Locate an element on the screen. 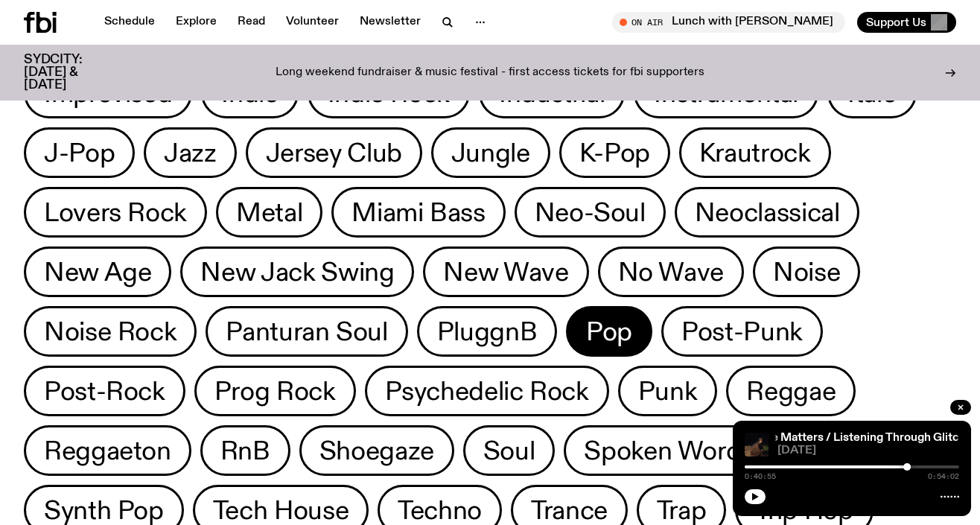 This screenshot has width=980, height=525. img: Fetle crouches in a park at night. They are wearing a long brown garment and looking solemnly int... is located at coordinates (757, 445).